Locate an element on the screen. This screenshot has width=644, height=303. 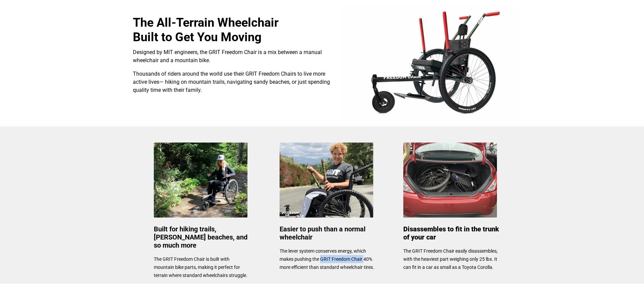
span: Easier to push than a normal wheelchair is located at coordinates (323, 233).